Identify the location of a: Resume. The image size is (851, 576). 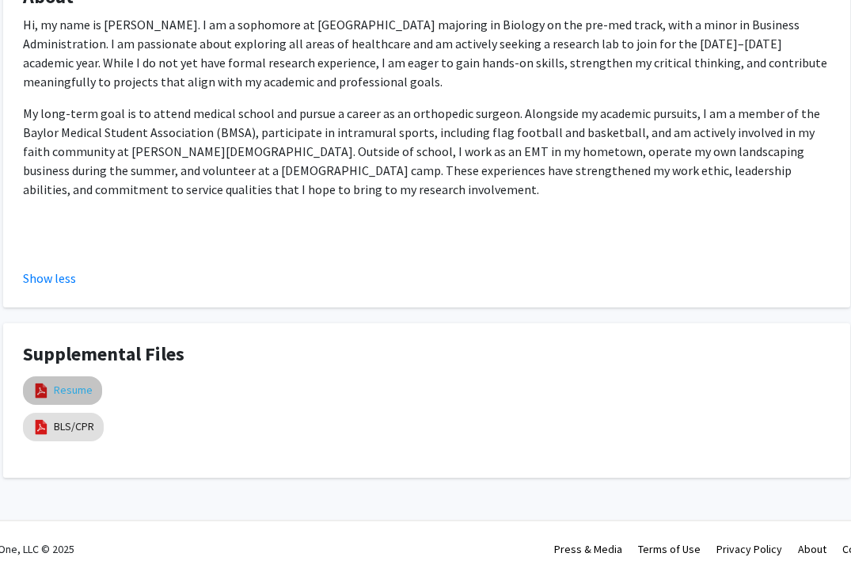
(73, 390).